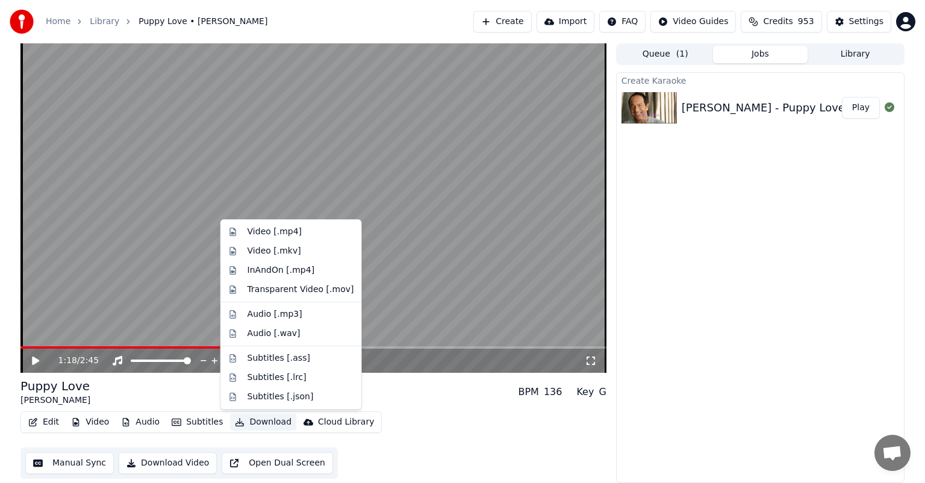 Image resolution: width=925 pixels, height=483 pixels. What do you see at coordinates (502, 22) in the screenshot?
I see `button: Create` at bounding box center [502, 22].